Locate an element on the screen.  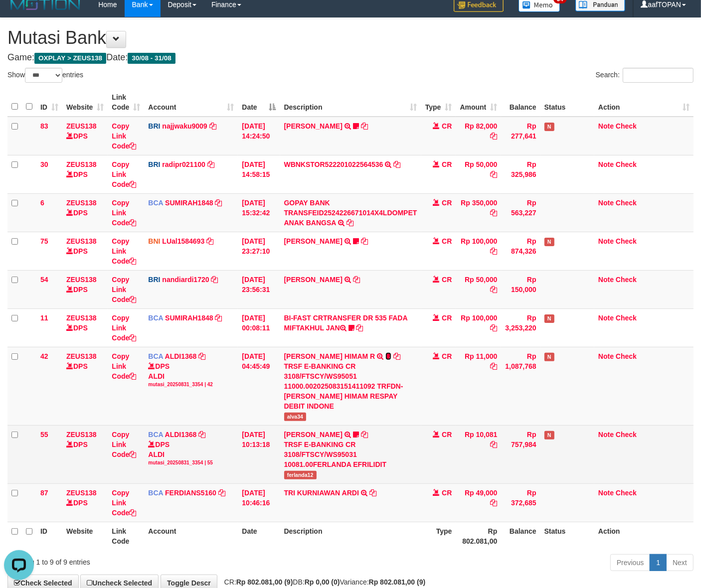
td: Rp 3,253,220 is located at coordinates (521, 327).